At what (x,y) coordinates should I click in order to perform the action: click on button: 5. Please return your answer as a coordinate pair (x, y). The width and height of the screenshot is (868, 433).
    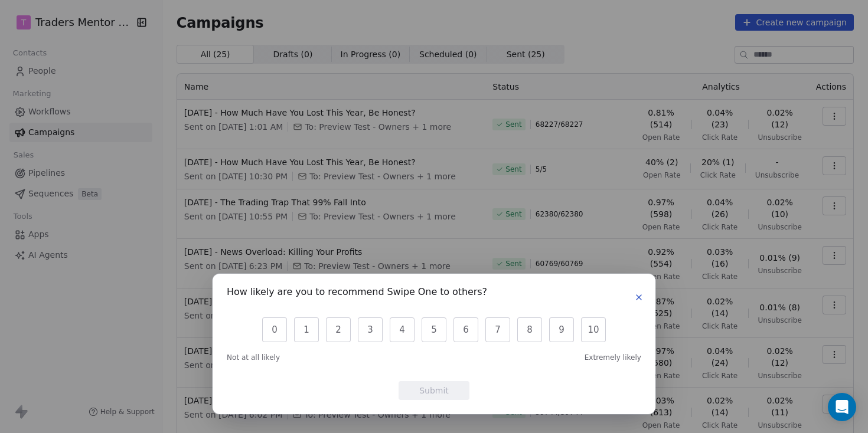
    Looking at the image, I should click on (434, 330).